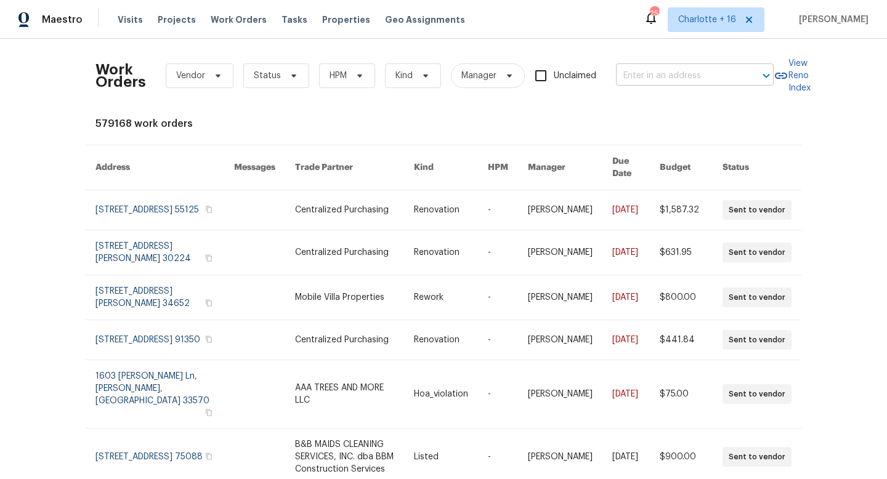 Image resolution: width=887 pixels, height=479 pixels. I want to click on td: Mobile Villa Properties, so click(344, 297).